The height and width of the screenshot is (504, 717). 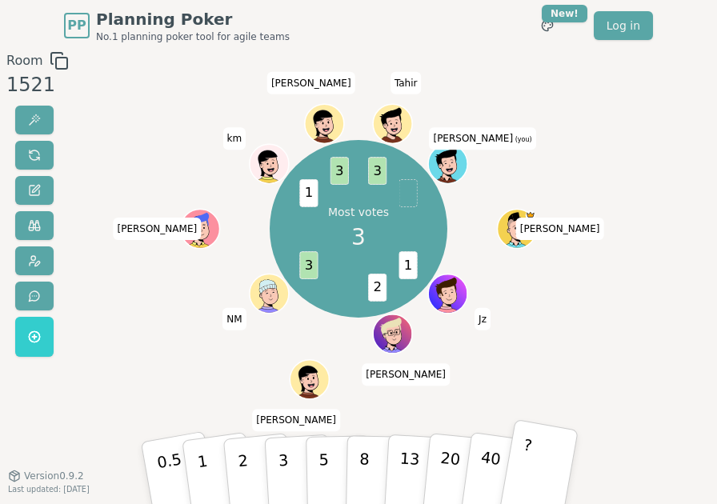 What do you see at coordinates (34, 261) in the screenshot?
I see `button: Change avatar` at bounding box center [34, 261].